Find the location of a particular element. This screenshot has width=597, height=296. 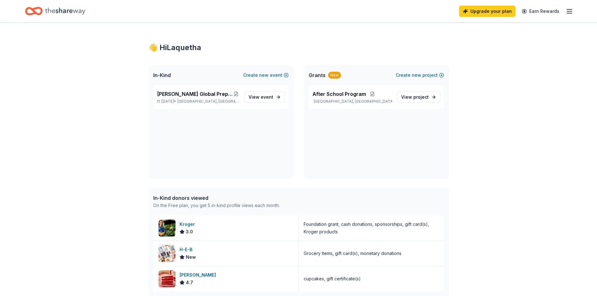

div: Grocery items, gift card(s), monetary donations is located at coordinates (353, 254).